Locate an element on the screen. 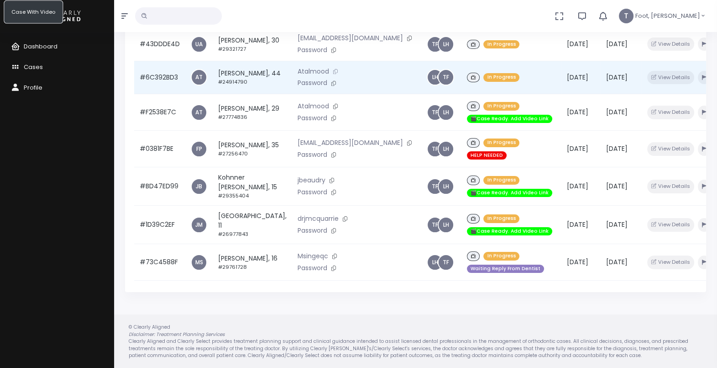  div: © Clearly Aligned Clearly Aligned and Clearly Select provides treatment planning support and clin... is located at coordinates (415, 341).